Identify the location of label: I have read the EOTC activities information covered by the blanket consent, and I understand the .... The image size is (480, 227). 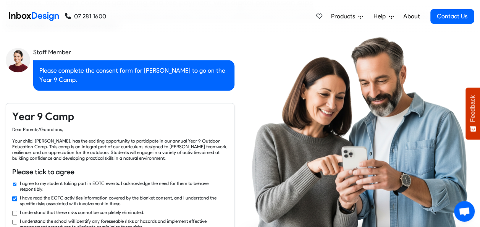
(124, 200).